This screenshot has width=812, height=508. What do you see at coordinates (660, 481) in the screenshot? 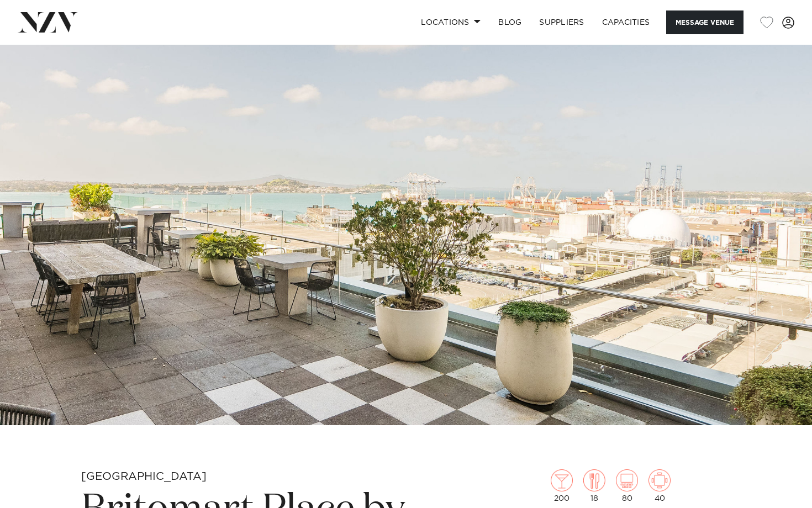
I see `img: meeting.png` at bounding box center [660, 481].